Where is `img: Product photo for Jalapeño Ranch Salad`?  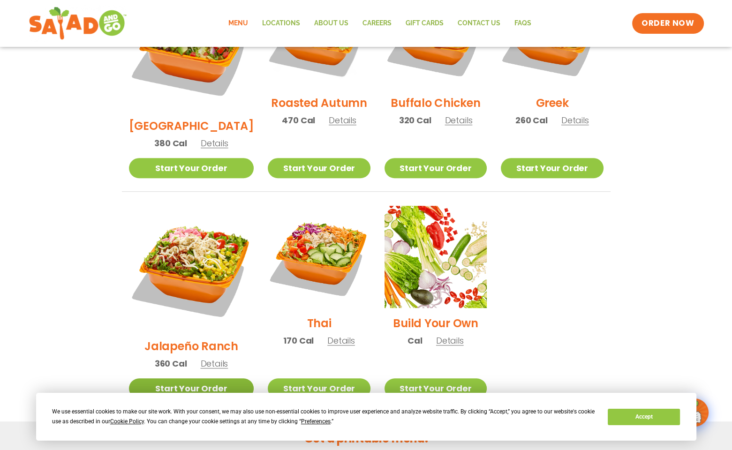
img: Product photo for Jalapeño Ranch Salad is located at coordinates (191, 268).